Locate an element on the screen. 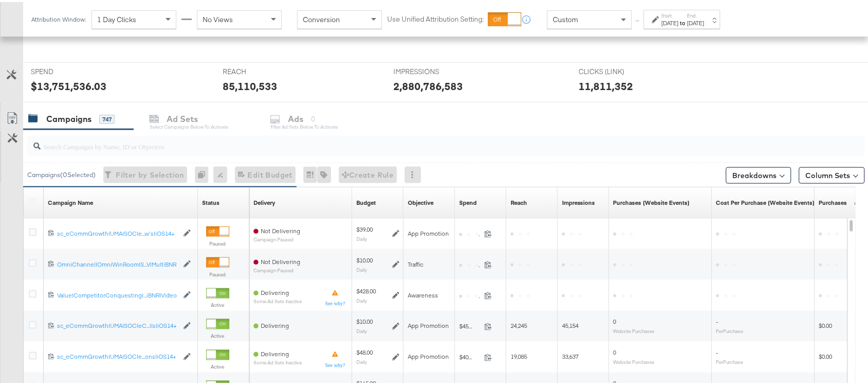 This screenshot has width=868, height=385. div: Attribution Window: is located at coordinates (59, 17).